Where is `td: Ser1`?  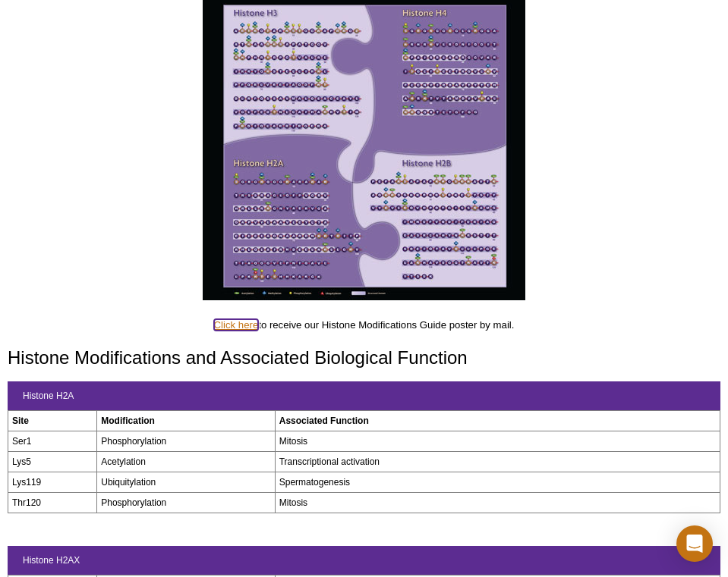
td: Ser1 is located at coordinates (53, 441).